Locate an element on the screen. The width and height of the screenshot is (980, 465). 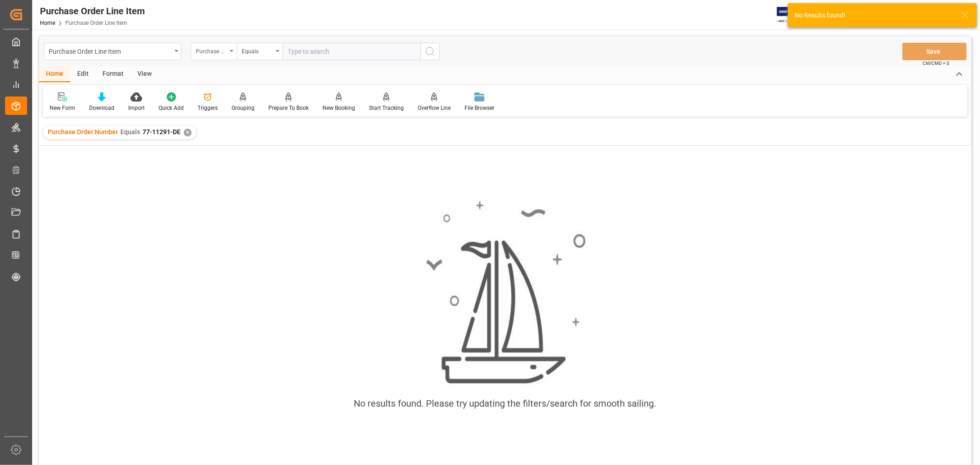
div: New Form is located at coordinates (62, 108).